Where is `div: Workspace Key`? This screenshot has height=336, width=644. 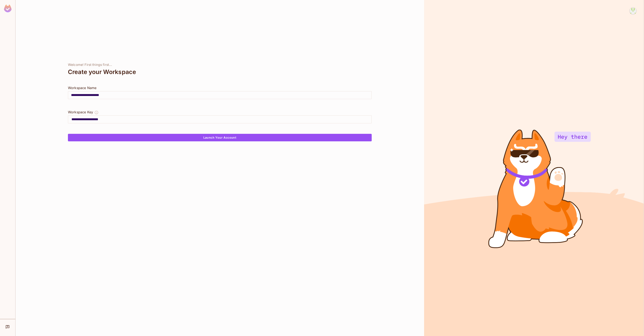
div: Workspace Key is located at coordinates (80, 112).